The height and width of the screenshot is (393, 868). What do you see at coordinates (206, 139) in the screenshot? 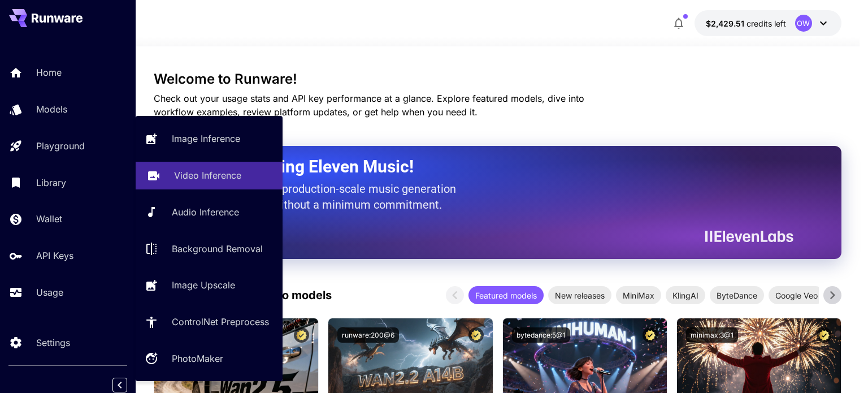
I see `p: Image Inference` at bounding box center [206, 139].